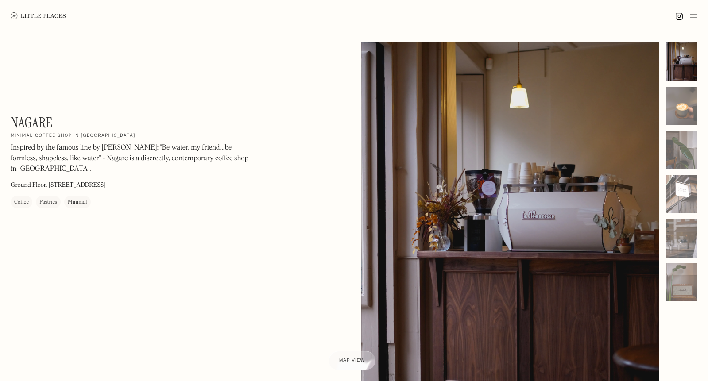 This screenshot has width=708, height=381. What do you see at coordinates (48, 203) in the screenshot?
I see `div: Pastries` at bounding box center [48, 203].